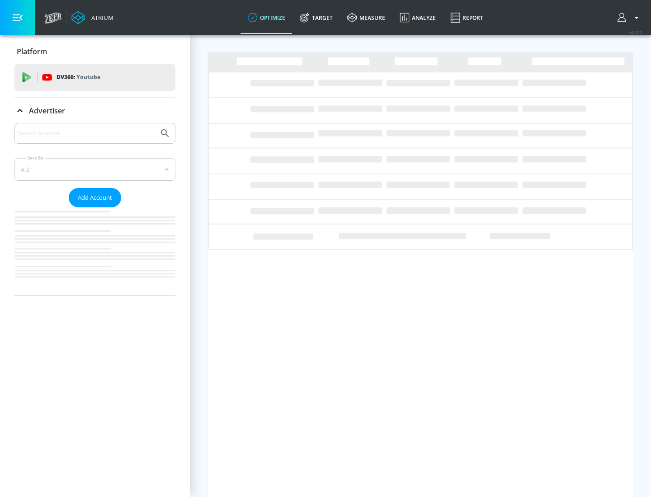 The width and height of the screenshot is (651, 497). What do you see at coordinates (95, 198) in the screenshot?
I see `button: Add Account` at bounding box center [95, 198].